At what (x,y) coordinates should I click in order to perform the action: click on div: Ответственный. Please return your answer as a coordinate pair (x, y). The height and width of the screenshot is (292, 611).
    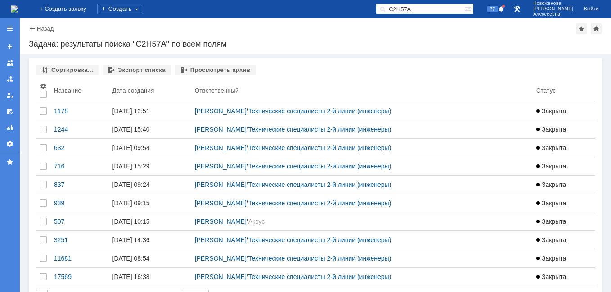
    Looking at the image, I should click on (217, 90).